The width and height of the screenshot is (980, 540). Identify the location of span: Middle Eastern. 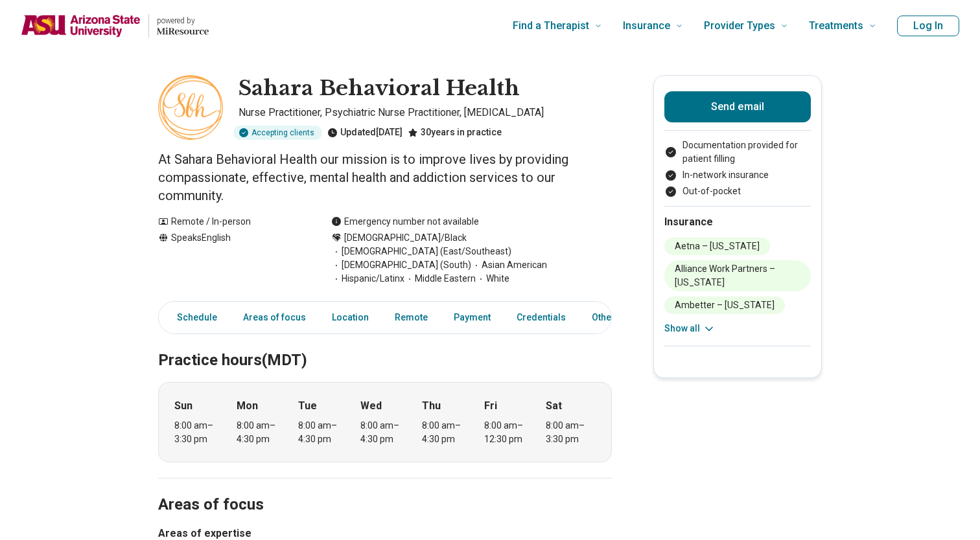
(440, 278).